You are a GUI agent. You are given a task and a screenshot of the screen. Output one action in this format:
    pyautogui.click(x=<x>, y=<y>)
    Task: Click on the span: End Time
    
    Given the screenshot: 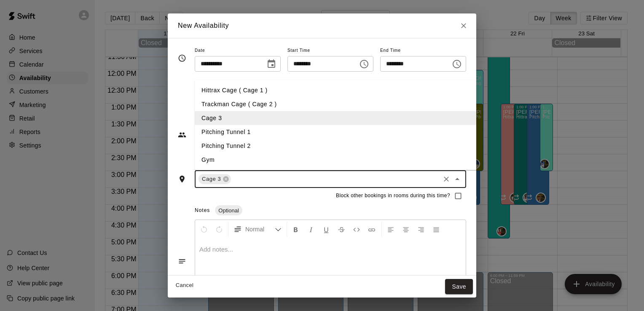 What is the action you would take?
    pyautogui.click(x=423, y=50)
    